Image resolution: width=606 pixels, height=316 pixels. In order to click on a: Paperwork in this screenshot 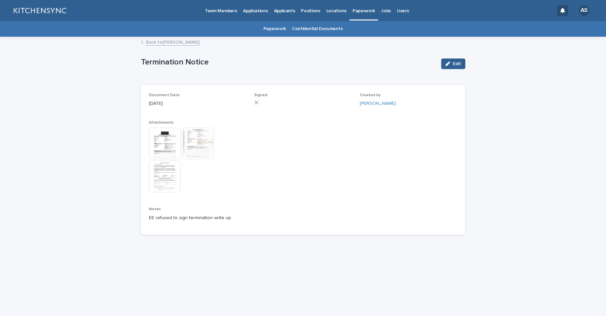, I will do `click(275, 29)`.